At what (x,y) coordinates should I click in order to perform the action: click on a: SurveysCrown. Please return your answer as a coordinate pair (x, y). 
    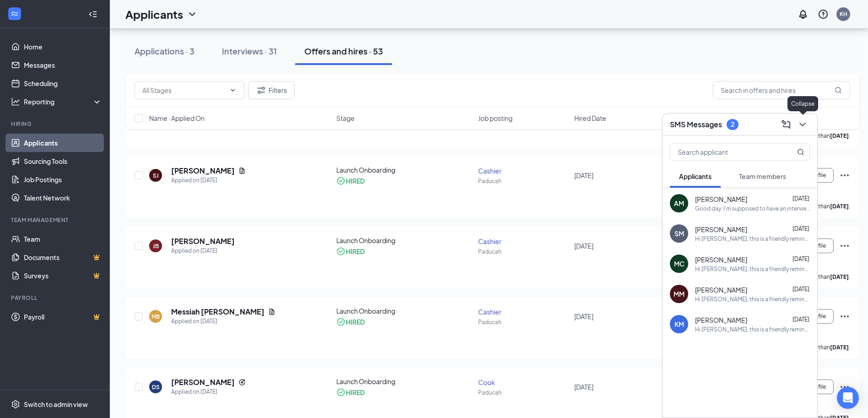
    Looking at the image, I should click on (63, 276).